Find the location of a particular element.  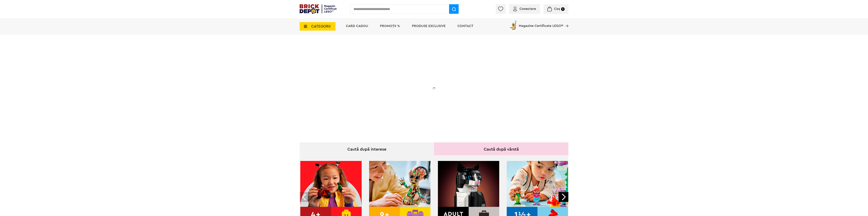

span: CATEGORII is located at coordinates (321, 26).